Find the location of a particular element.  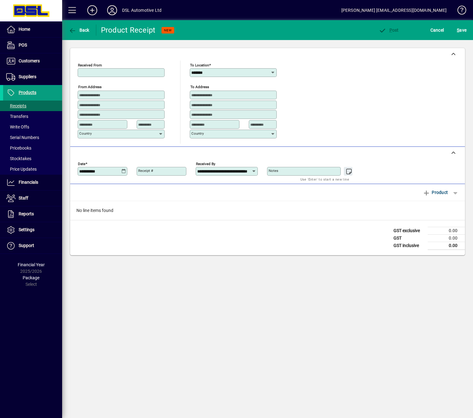

td: GST is located at coordinates (409, 238).